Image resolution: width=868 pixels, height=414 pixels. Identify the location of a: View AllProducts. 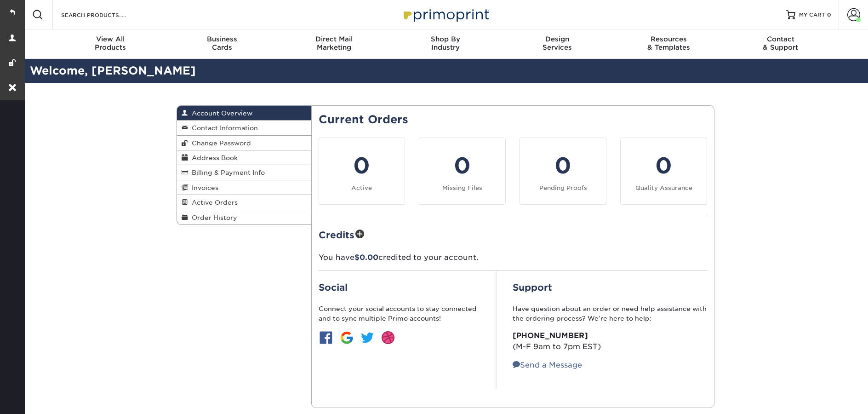
(111, 44).